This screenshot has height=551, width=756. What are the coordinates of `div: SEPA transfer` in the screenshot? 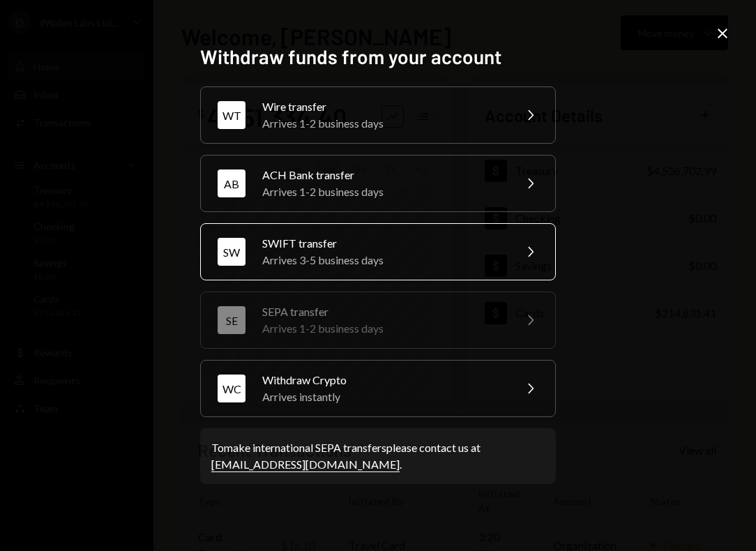 It's located at (383, 311).